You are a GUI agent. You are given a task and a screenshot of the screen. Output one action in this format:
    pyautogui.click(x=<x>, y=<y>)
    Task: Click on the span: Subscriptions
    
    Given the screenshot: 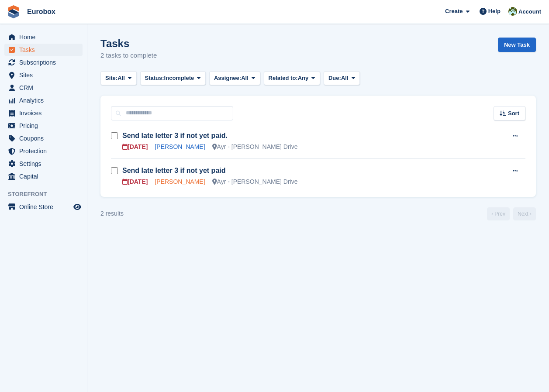 What is the action you would take?
    pyautogui.click(x=45, y=62)
    